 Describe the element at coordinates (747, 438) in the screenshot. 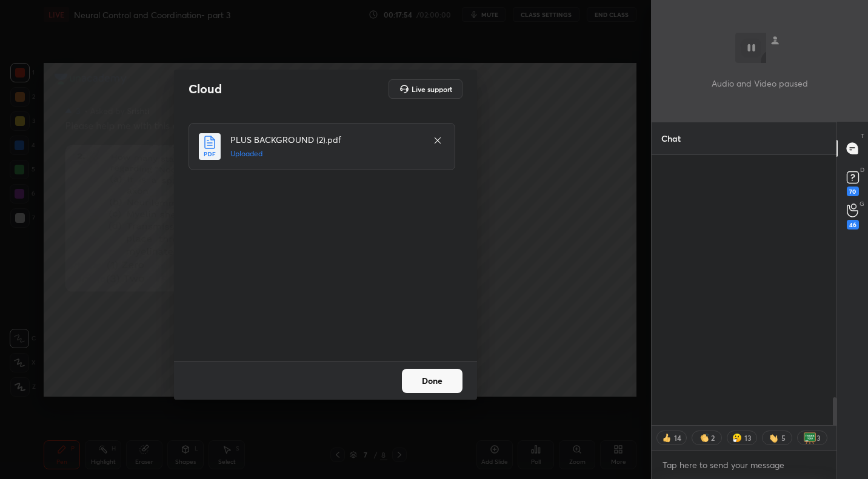

I see `div: 13` at that location.